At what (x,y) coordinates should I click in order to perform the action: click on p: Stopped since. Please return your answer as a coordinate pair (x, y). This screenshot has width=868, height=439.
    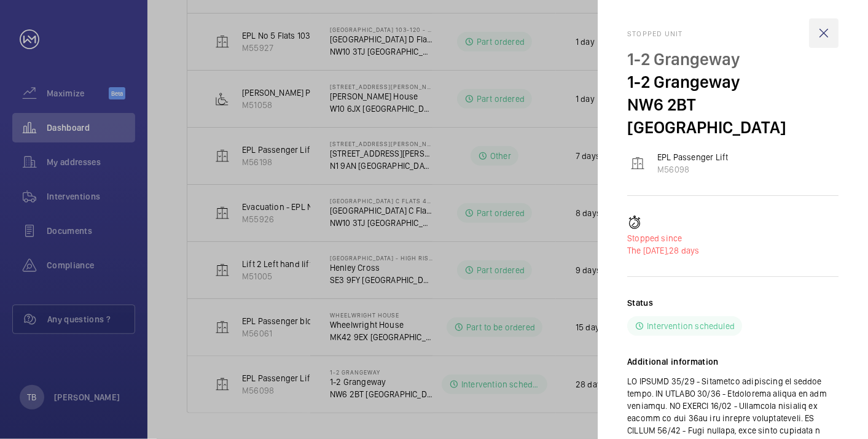
    Looking at the image, I should click on (732, 238).